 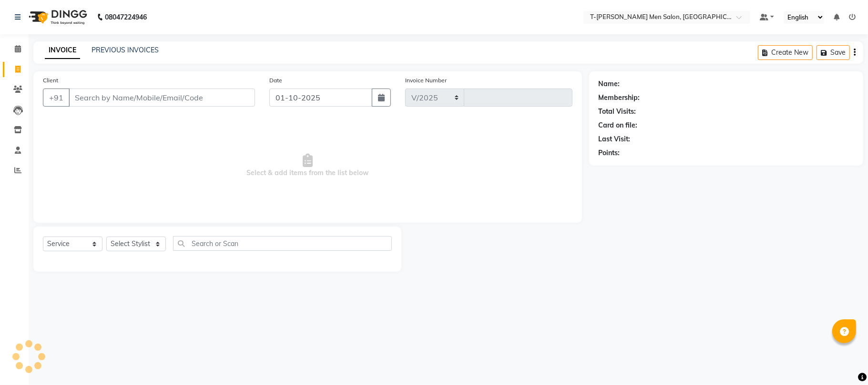 I want to click on a: PREVIOUS INVOICES, so click(x=125, y=50).